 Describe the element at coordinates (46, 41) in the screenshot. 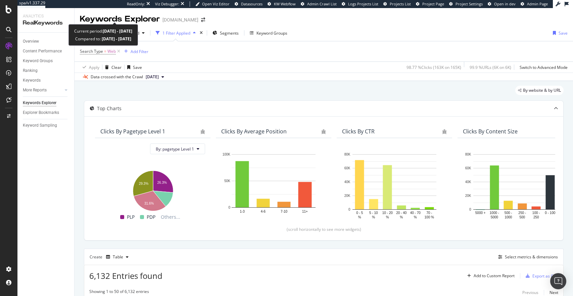

I see `a: Overview` at that location.